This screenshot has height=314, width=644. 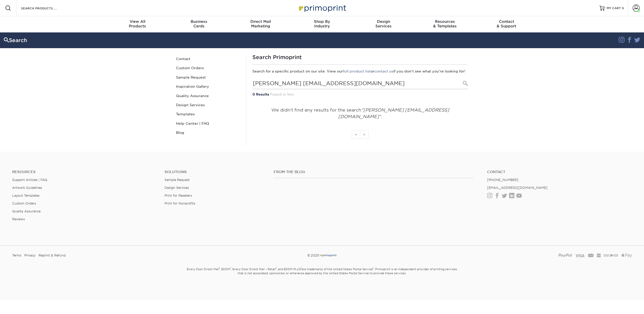 I want to click on span: Found in 1ms, so click(x=281, y=94).